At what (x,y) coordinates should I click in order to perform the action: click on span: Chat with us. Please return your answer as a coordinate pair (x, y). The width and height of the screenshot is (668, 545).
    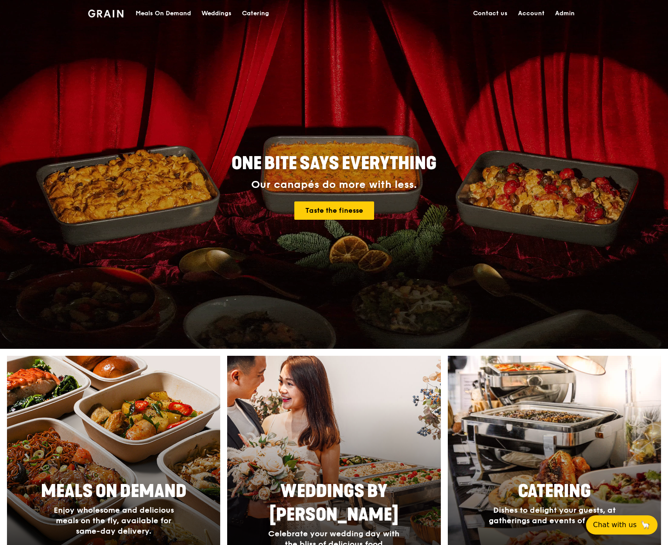
    Looking at the image, I should click on (615, 525).